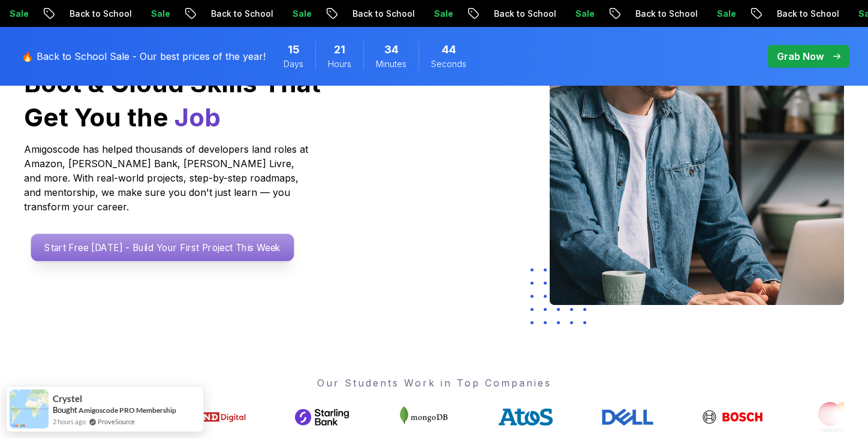 The image size is (868, 438). Describe the element at coordinates (127, 410) in the screenshot. I see `a: Amigoscode PRO Membership` at that location.